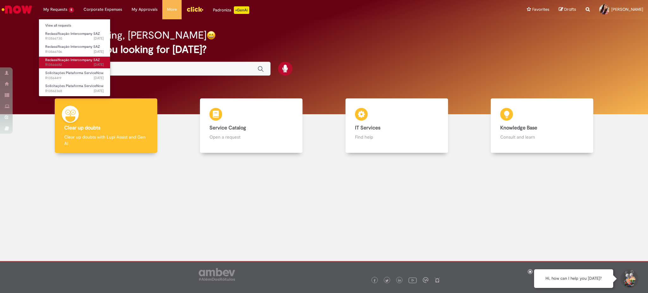 The image size is (648, 293). What do you see at coordinates (99, 52) in the screenshot?
I see `time: 25/09/2025 13:49:05` at bounding box center [99, 52].